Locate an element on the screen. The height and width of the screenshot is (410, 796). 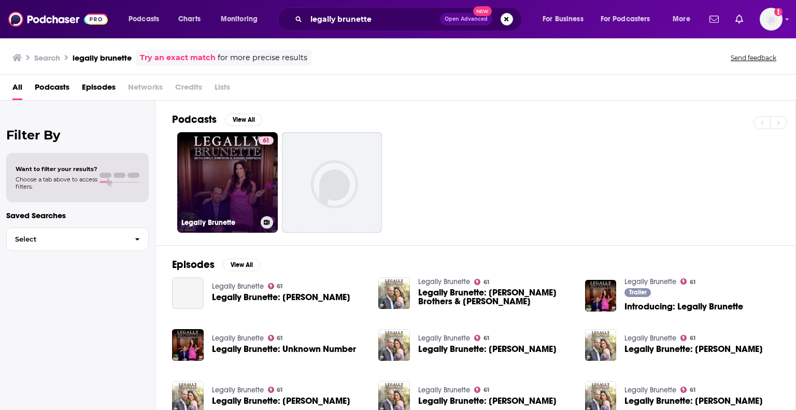
a: Podcasts is located at coordinates (52, 89).